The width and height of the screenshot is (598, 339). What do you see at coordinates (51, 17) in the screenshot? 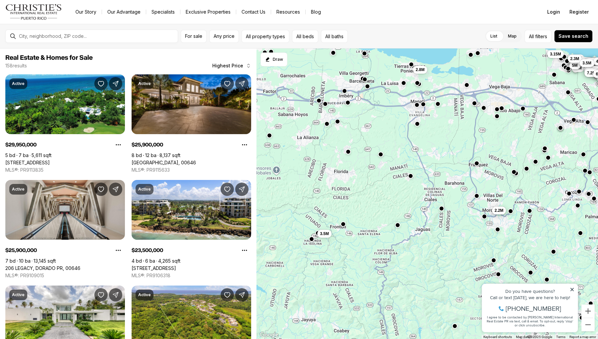
I see `div: Do you have questions?` at bounding box center [51, 17].